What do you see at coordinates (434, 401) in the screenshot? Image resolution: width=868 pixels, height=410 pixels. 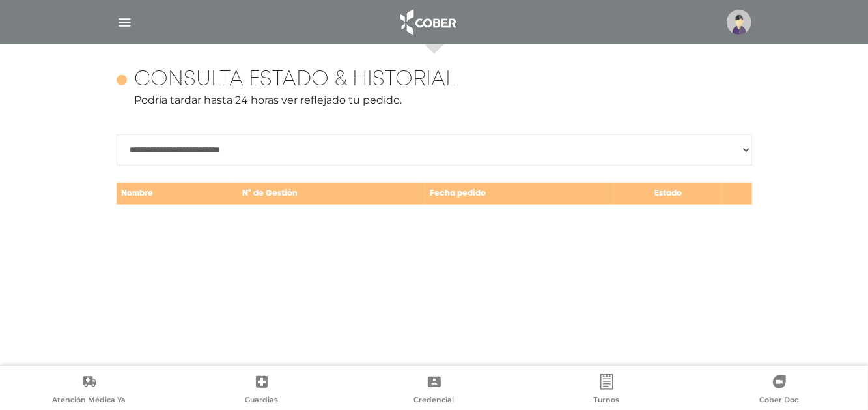 I see `span: Credencial` at bounding box center [434, 401].